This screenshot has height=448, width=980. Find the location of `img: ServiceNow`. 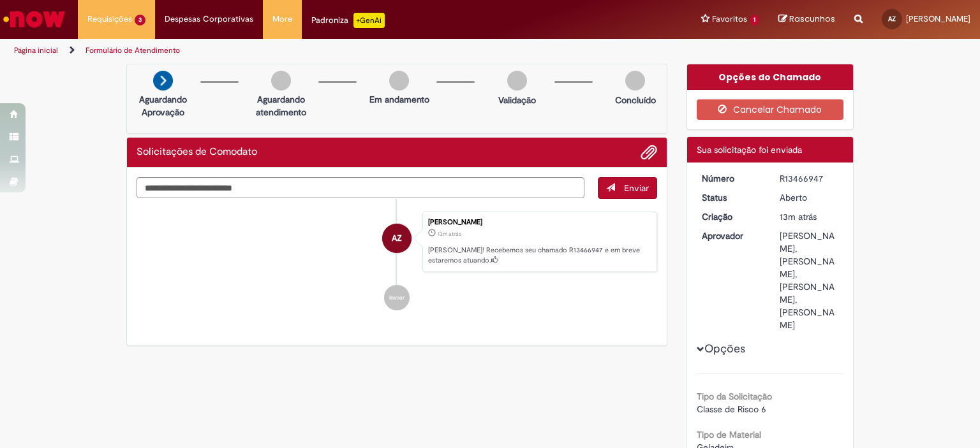

img: ServiceNow is located at coordinates (34, 19).